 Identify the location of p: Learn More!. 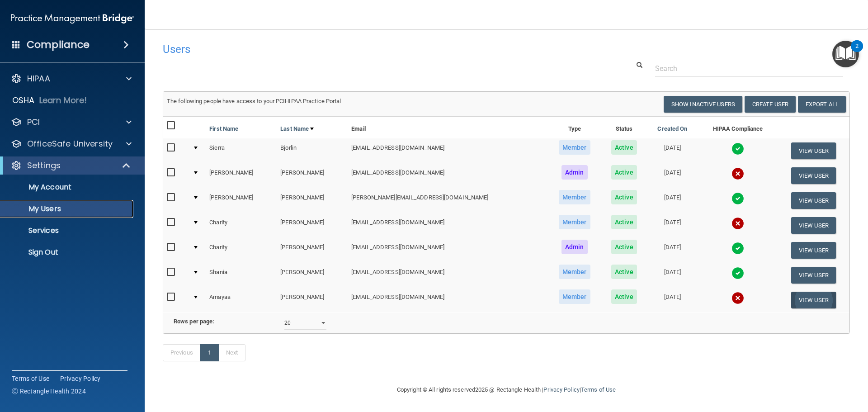
(63, 101).